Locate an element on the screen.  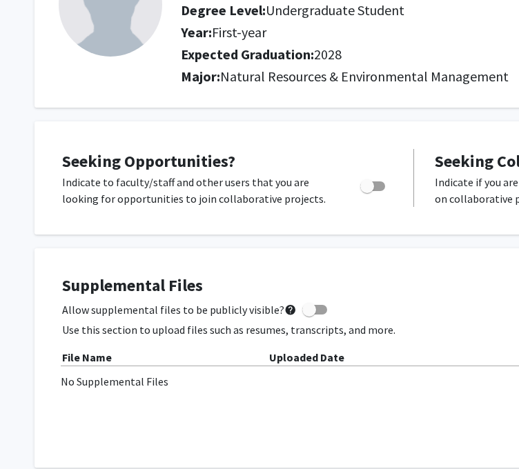
span: Undergraduate Student is located at coordinates (335, 10).